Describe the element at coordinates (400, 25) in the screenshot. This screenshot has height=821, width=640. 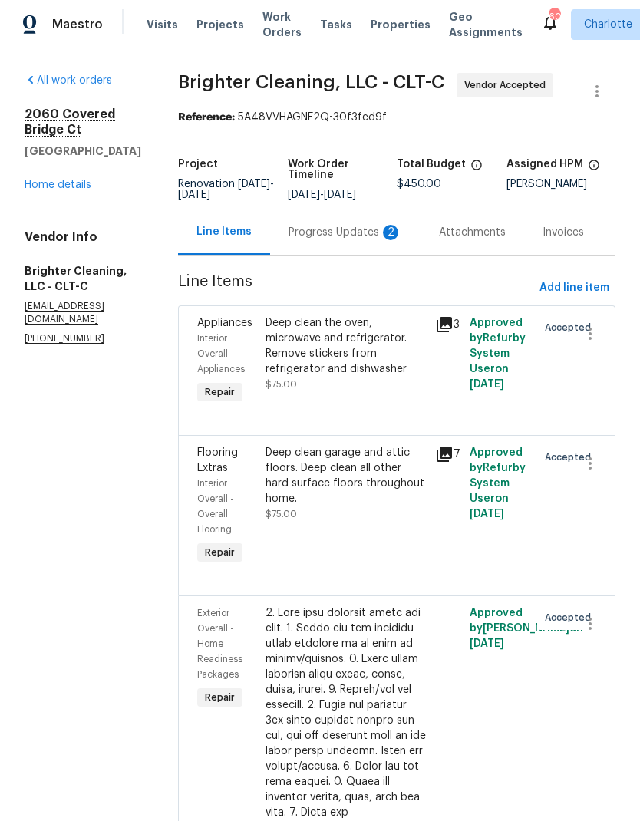
I see `span: Properties` at that location.